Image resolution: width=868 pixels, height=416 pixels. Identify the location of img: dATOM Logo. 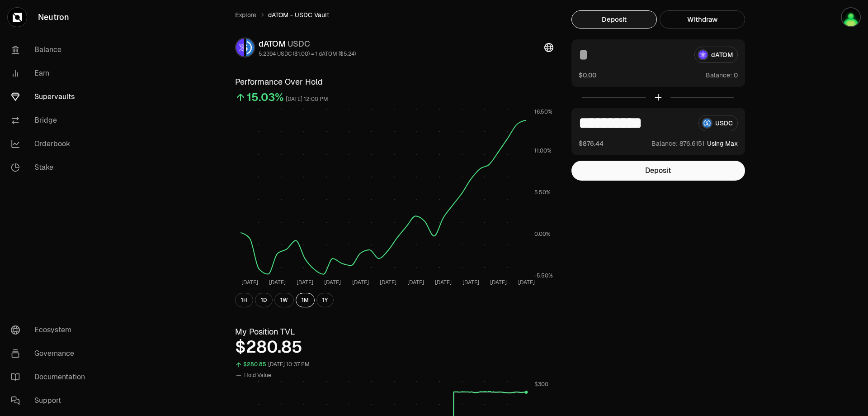
(240, 47).